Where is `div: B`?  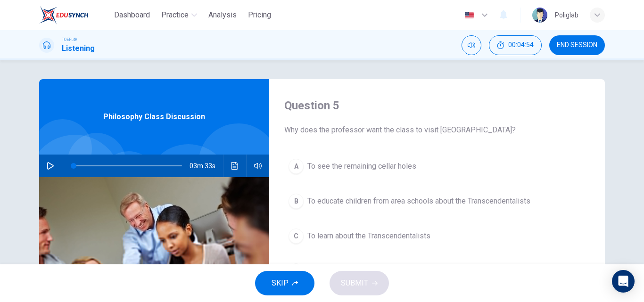 div: B is located at coordinates (296, 201).